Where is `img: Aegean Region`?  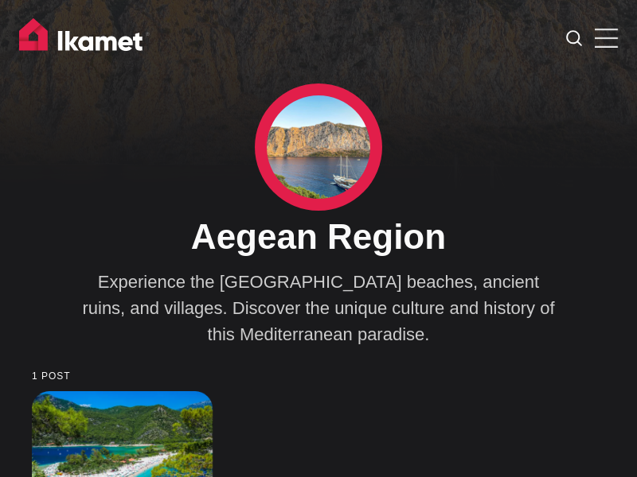
img: Aegean Region is located at coordinates (318, 147).